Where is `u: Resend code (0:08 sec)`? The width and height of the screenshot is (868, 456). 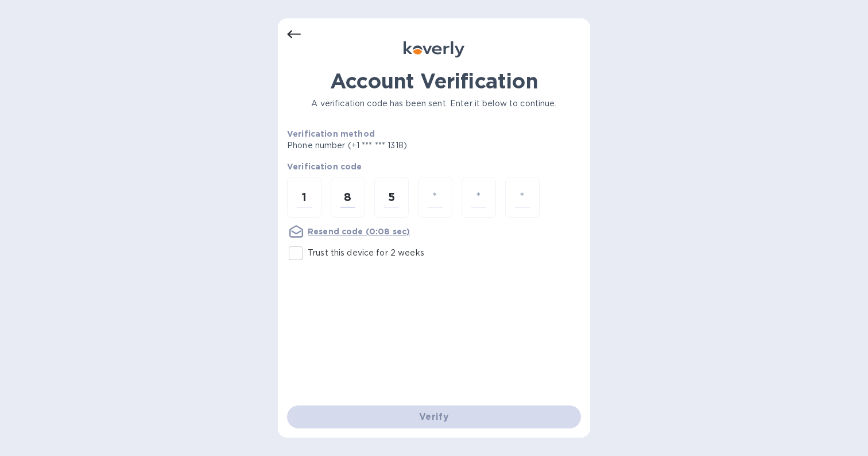
u: Resend code (0:08 sec) is located at coordinates (358, 231).